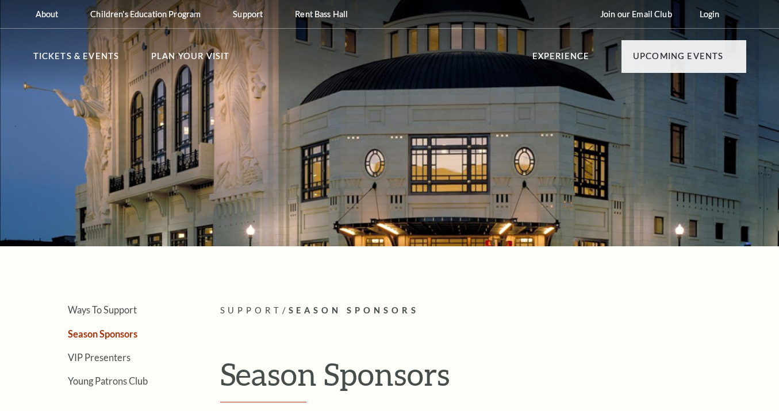 The image size is (779, 411). What do you see at coordinates (251, 310) in the screenshot?
I see `span: Support` at bounding box center [251, 310].